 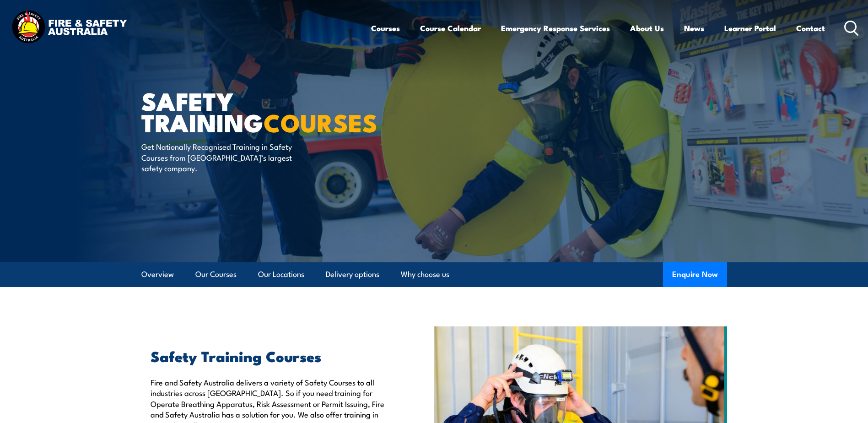 What do you see at coordinates (555, 28) in the screenshot?
I see `a: Emergency Response Services` at bounding box center [555, 28].